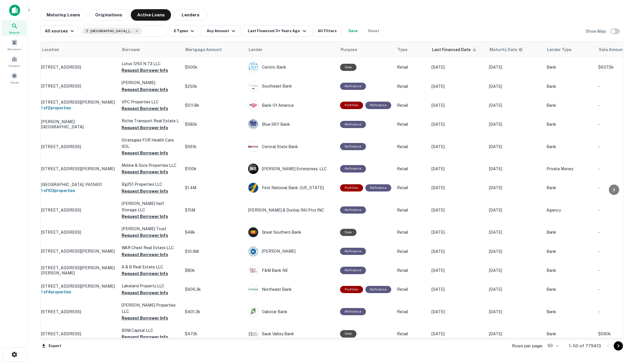 The width and height of the screenshot is (635, 364). Describe the element at coordinates (256, 49) in the screenshot. I see `span: Lender` at that location.